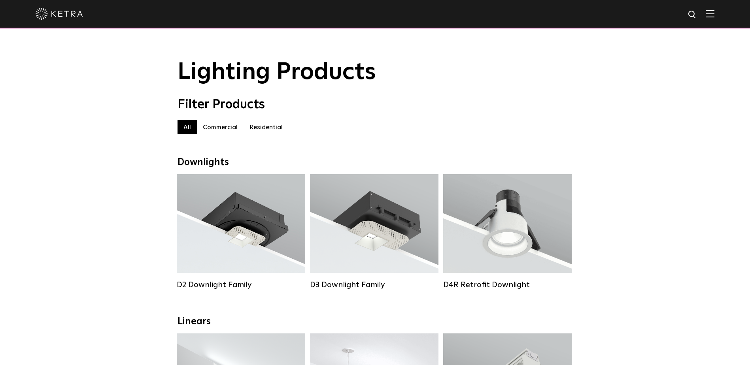 This screenshot has width=750, height=365. Describe the element at coordinates (220, 127) in the screenshot. I see `label: Commercial` at that location.